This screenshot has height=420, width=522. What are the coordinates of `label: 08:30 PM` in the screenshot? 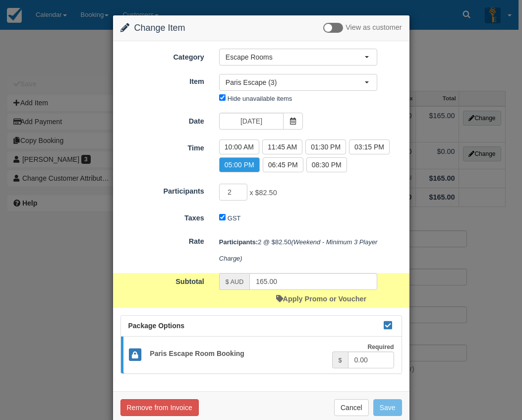 It's located at (327, 165).